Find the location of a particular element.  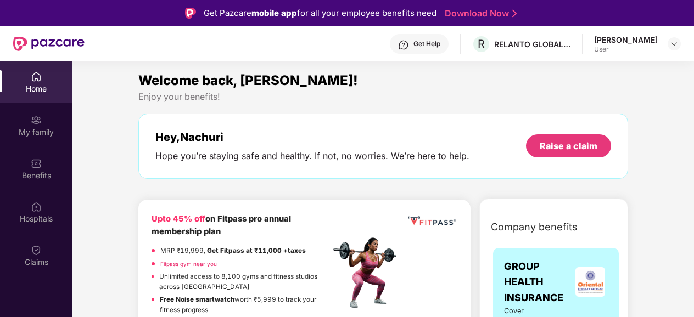

img: svg+xml;base64,PHN2ZyBpZD0iSG9tZSIgeG1sbnM9Imh0dHA6Ly93d3cudzMub3JnLzIwMDAvc3ZnIiB3aWR0aD0iMjAiIG... is located at coordinates (36, 77).